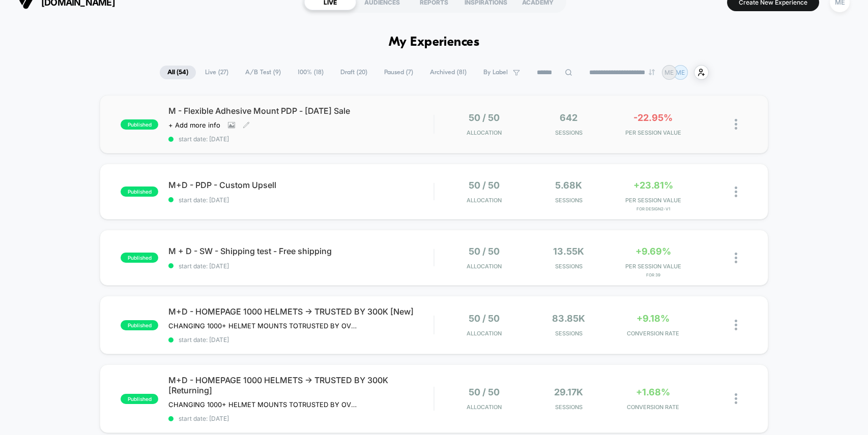 The height and width of the screenshot is (435, 868). I want to click on span: +9.69%, so click(653, 251).